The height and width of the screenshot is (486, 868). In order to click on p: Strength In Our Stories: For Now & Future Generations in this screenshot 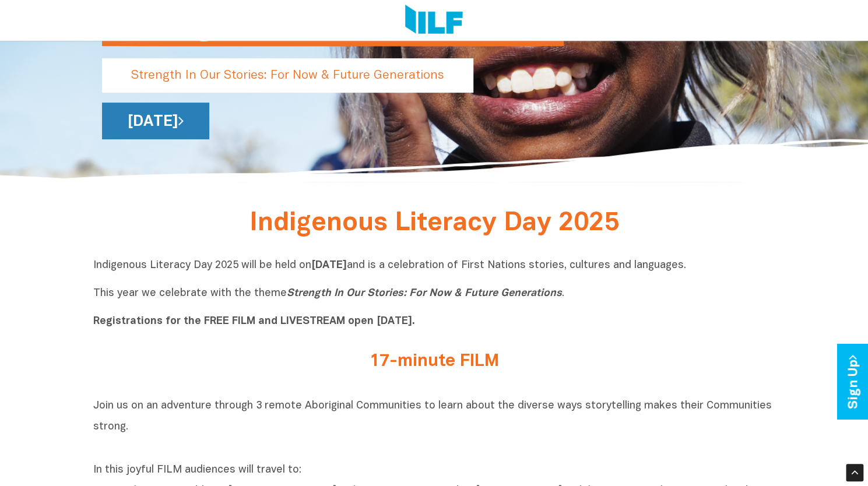, I will do `click(288, 75)`.